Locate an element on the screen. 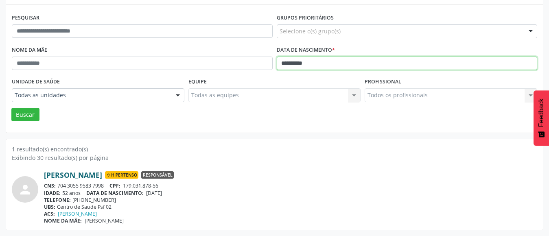 This screenshot has width=549, height=236. span: UBS: is located at coordinates (50, 207).